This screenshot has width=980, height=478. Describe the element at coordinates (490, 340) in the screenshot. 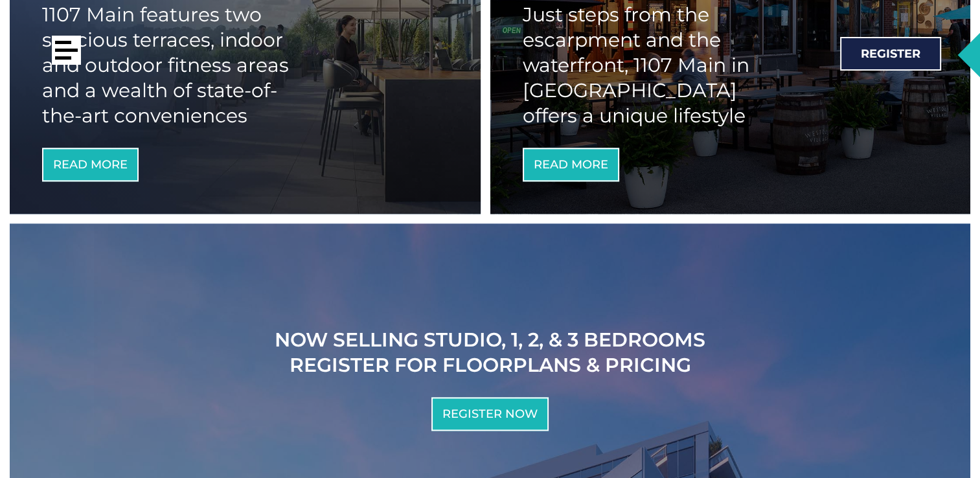

I see `h2: NOW SELLING Studio, 1, 2, & 3 Bedrooms` at that location.